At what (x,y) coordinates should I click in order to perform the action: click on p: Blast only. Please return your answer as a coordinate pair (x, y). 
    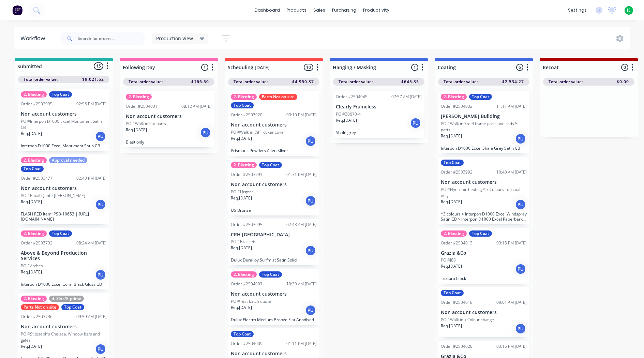
    Looking at the image, I should click on (169, 142).